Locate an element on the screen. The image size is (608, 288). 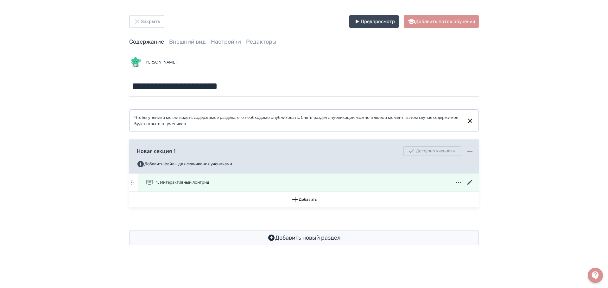
a: Содержание is located at coordinates (147, 42).